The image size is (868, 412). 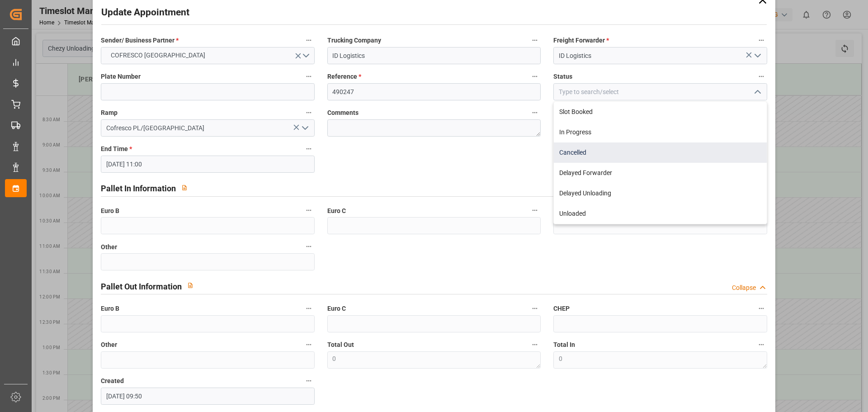 What do you see at coordinates (762, 76) in the screenshot?
I see `button: Status` at bounding box center [762, 76].